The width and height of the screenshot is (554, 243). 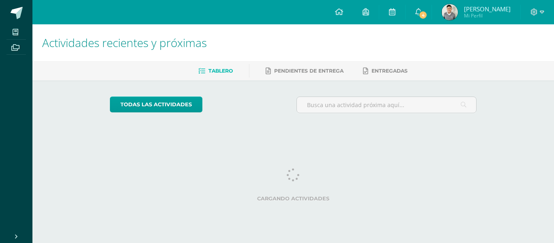 I want to click on span: Mi Perfil, so click(x=487, y=15).